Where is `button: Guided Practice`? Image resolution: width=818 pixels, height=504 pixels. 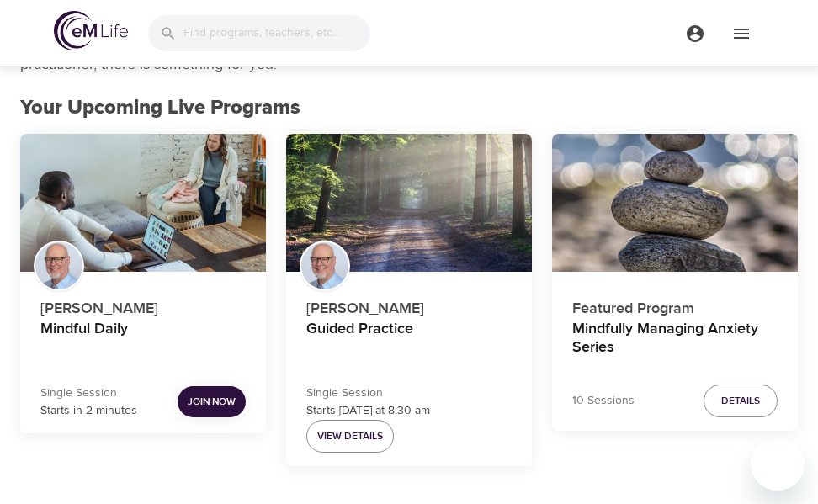
button: Guided Practice is located at coordinates (409, 203).